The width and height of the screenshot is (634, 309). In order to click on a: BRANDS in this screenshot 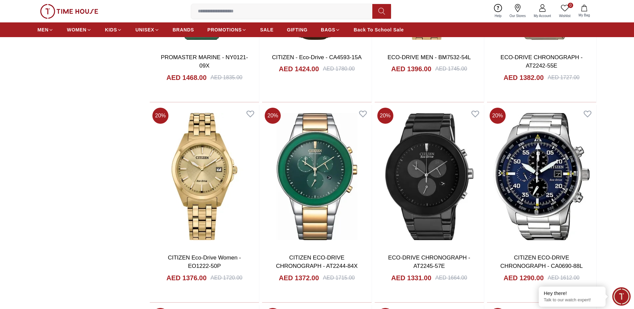, I will do `click(184, 30)`.